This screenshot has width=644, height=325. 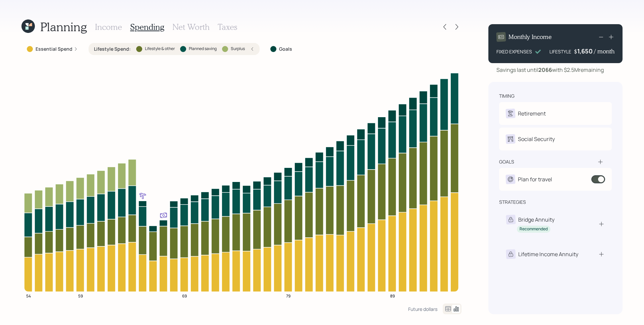 What do you see at coordinates (64, 27) in the screenshot?
I see `h1: Planning` at bounding box center [64, 27].